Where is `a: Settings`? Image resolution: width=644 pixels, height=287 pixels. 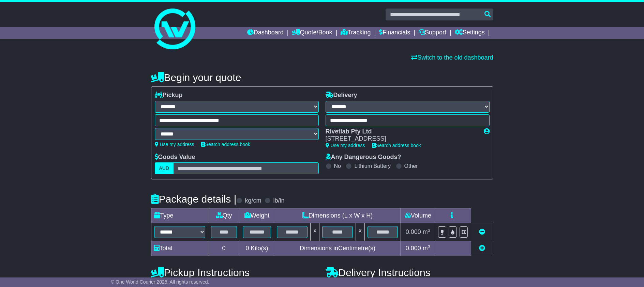
a: Settings is located at coordinates (470, 33).